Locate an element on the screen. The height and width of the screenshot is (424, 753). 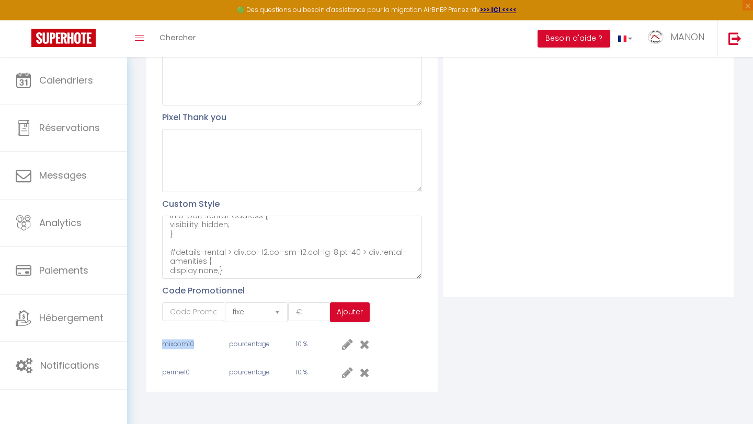
span: Réservations is located at coordinates (70, 128).